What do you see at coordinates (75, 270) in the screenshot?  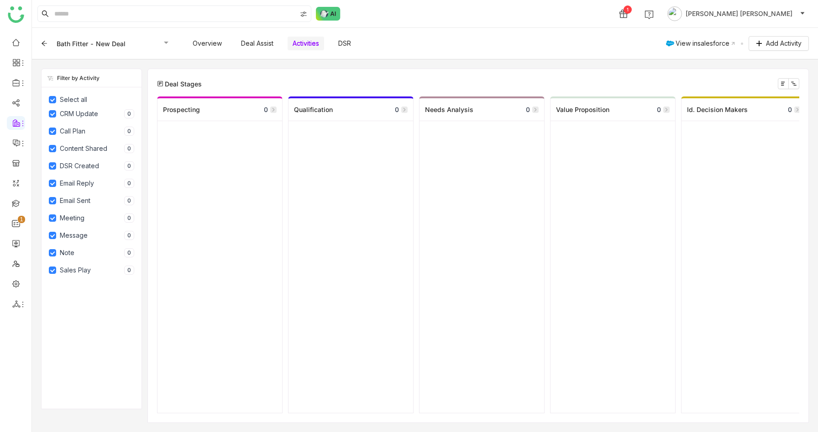 I see `span: Sales Play` at bounding box center [75, 270].